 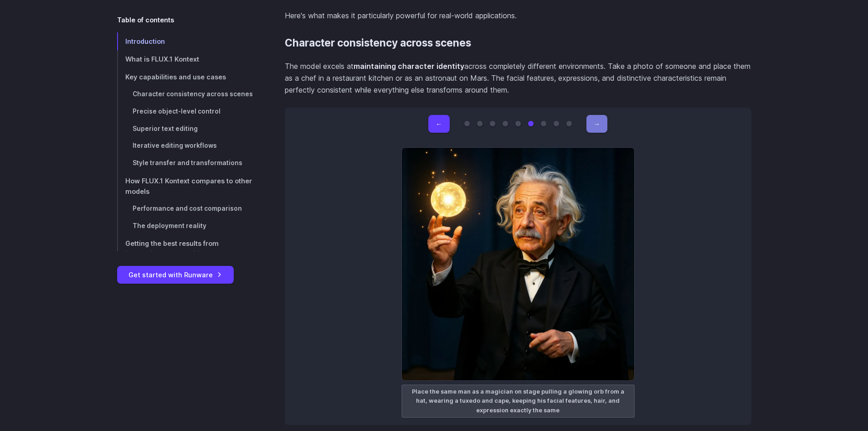 I want to click on a: Getting the best results from instruction-based editing, so click(x=186, y=249).